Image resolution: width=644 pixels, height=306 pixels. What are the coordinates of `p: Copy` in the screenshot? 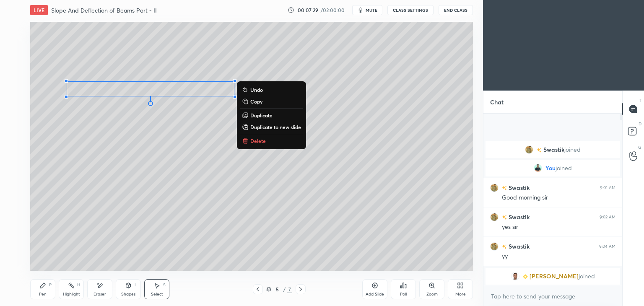 It's located at (256, 101).